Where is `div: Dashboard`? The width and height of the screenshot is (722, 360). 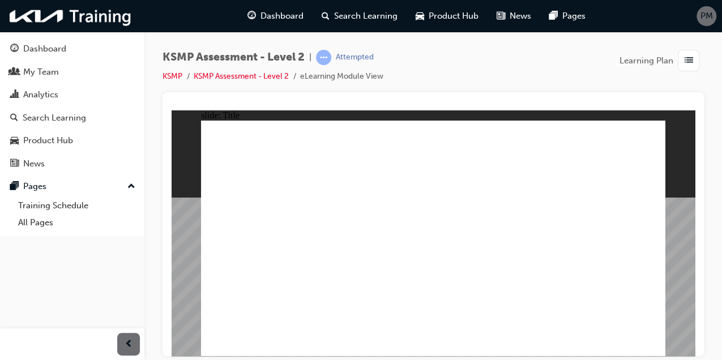 div: Dashboard is located at coordinates (45, 49).